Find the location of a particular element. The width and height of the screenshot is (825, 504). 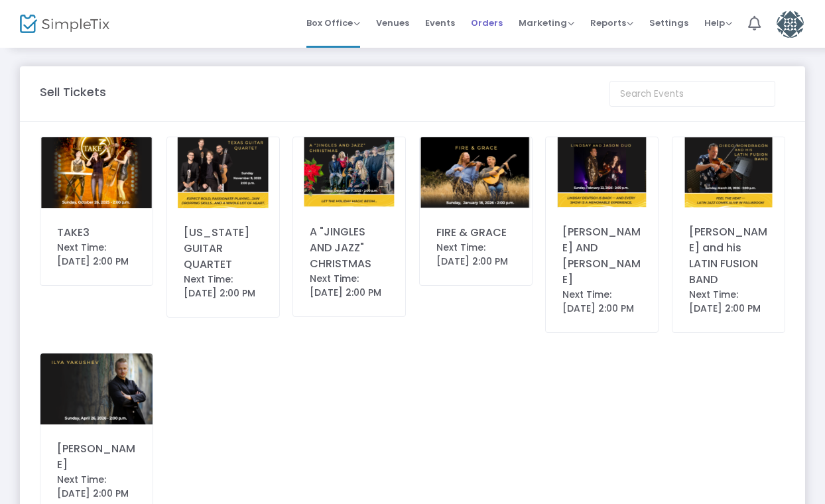

img: Screenshot2025-07-11at4.13.12PM.png is located at coordinates (223, 173).